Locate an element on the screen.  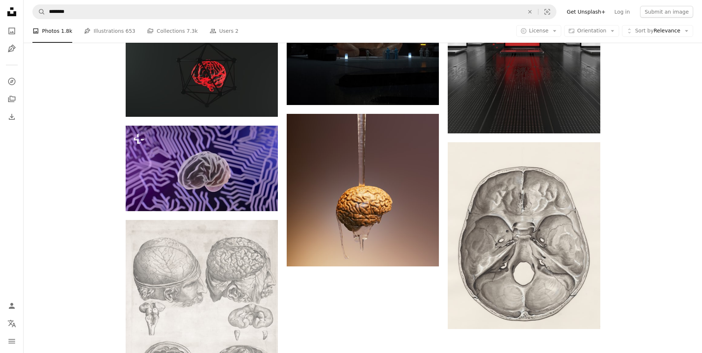
span: Orientation is located at coordinates (592, 31).